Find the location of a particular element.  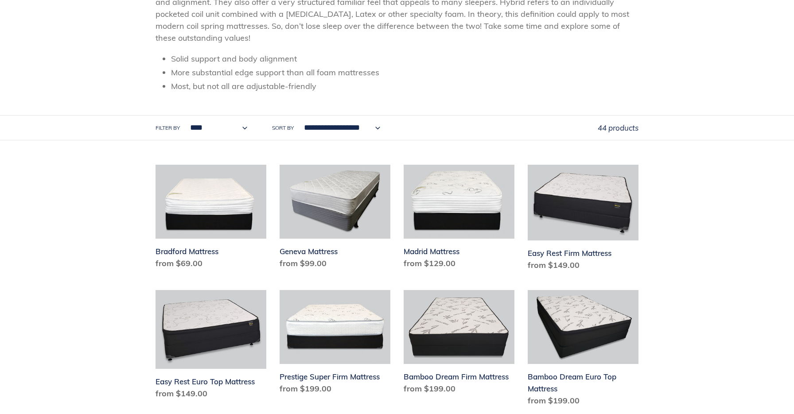

a: Prestige Super Firm Mattress is located at coordinates (335, 344).